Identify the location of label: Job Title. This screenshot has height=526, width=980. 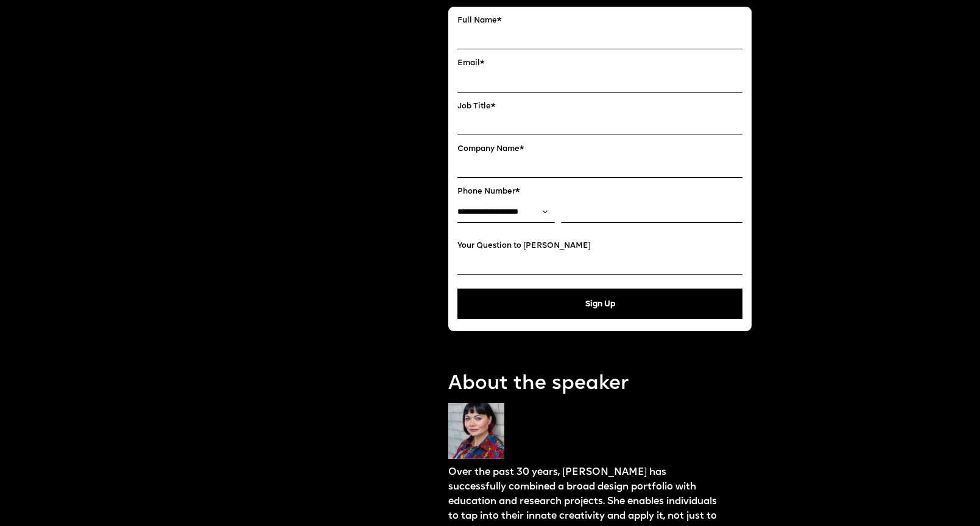
(600, 106).